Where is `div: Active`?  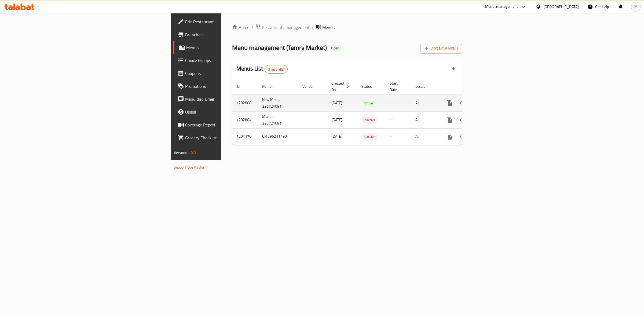 div: Active is located at coordinates (368, 103).